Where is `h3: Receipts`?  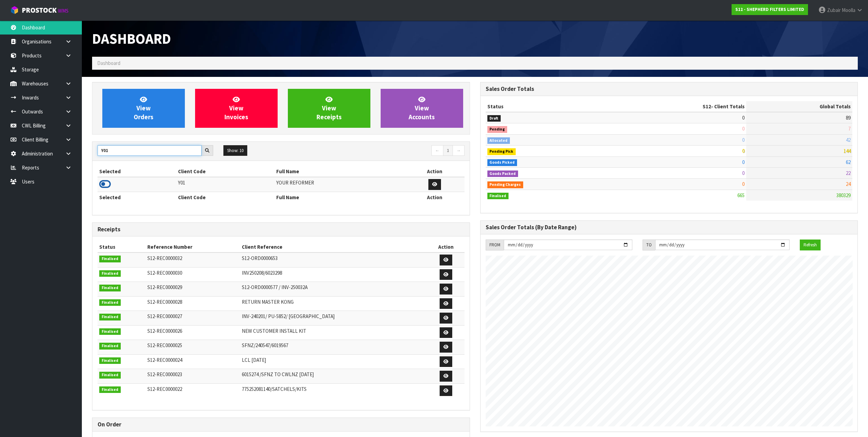
h3: Receipts is located at coordinates (281, 229).